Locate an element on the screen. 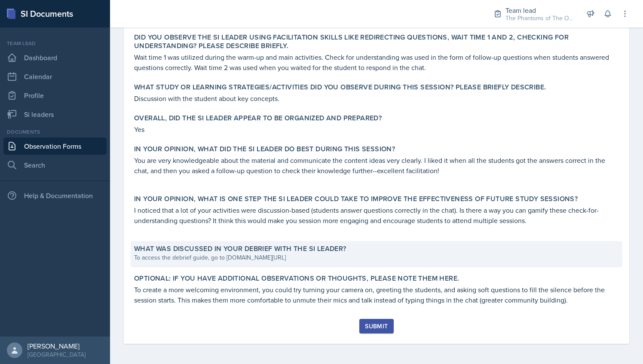  p: To create a more welcoming environment, you could try turning your camera on, greeting the studen... is located at coordinates (377, 295).